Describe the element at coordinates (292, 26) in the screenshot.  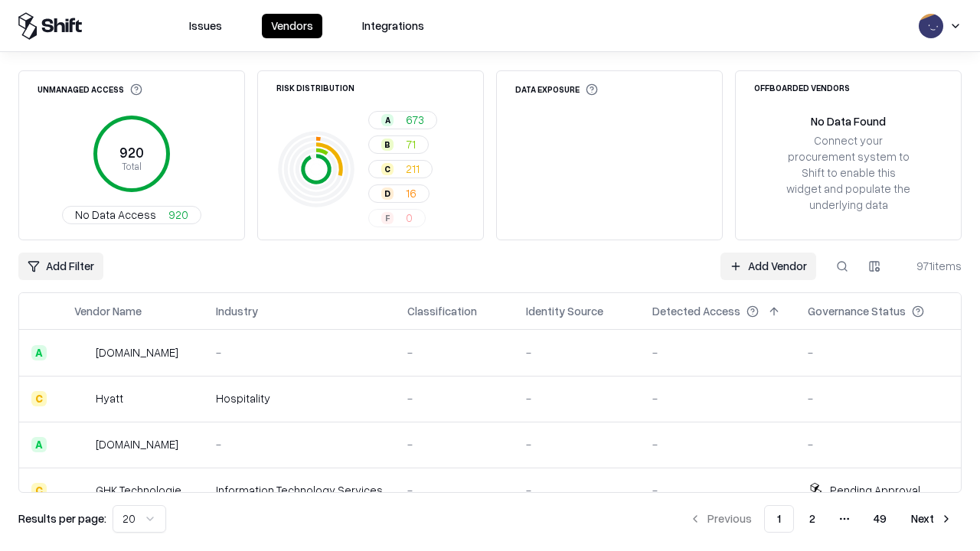
I see `button: Vendors` at that location.